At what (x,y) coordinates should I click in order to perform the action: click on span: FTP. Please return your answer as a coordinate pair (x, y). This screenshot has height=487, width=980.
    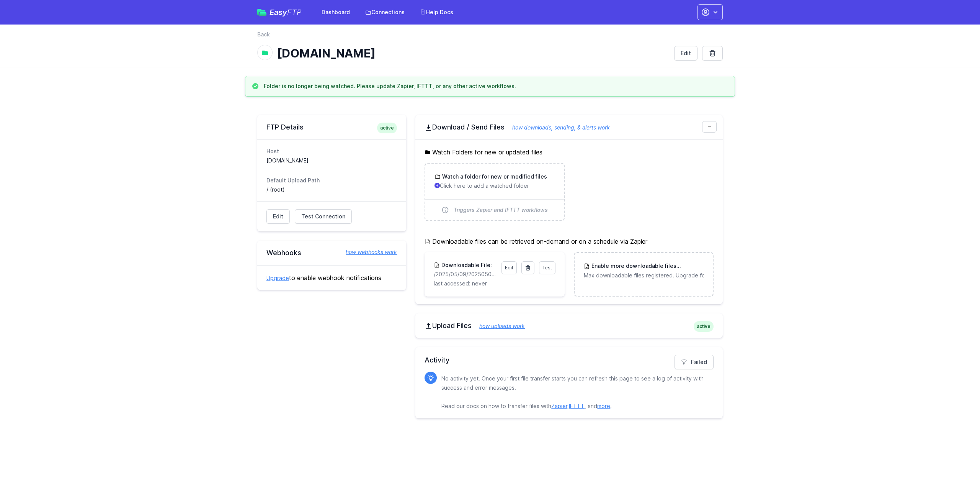
    Looking at the image, I should click on (294, 12).